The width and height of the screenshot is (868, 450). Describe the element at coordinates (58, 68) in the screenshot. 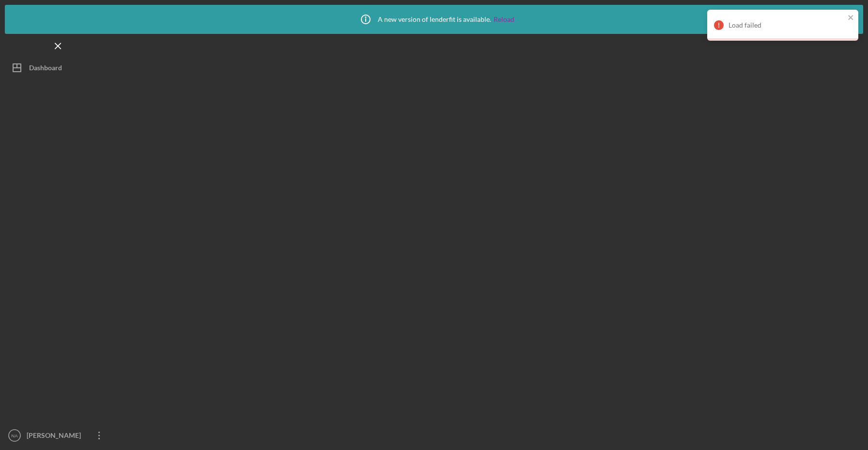

I see `a: Dashboard` at that location.